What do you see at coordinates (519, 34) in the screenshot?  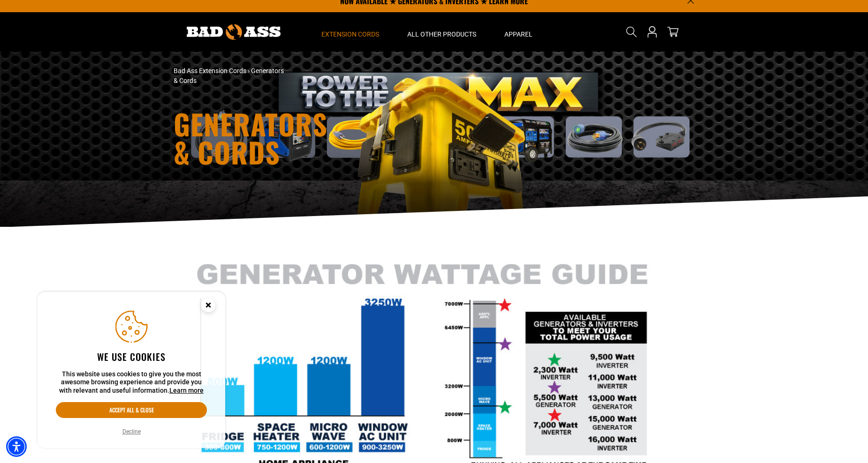 I see `span: Apparel` at bounding box center [519, 34].